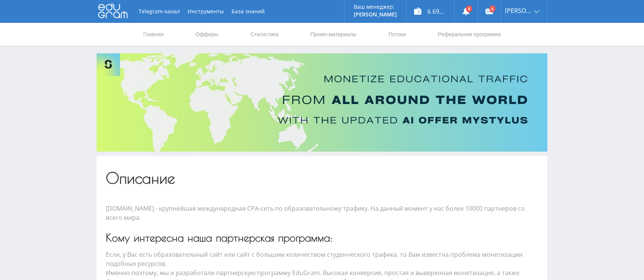 This screenshot has height=280, width=644. Describe the element at coordinates (469, 34) in the screenshot. I see `a: Реферальная программа` at that location.